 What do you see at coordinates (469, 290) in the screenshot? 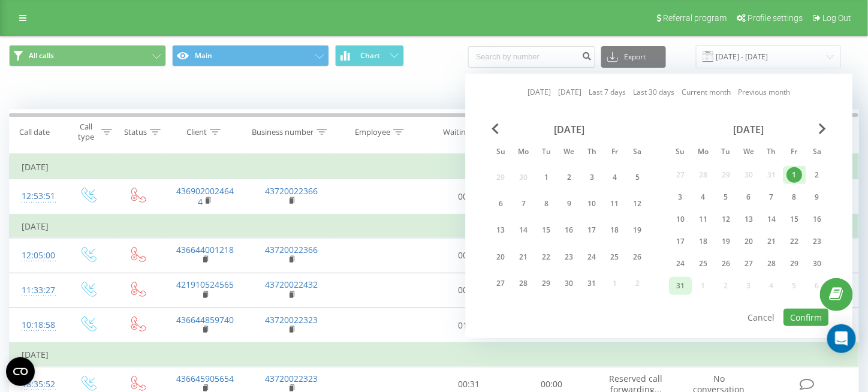
I see `td: 00:52` at bounding box center [469, 290].